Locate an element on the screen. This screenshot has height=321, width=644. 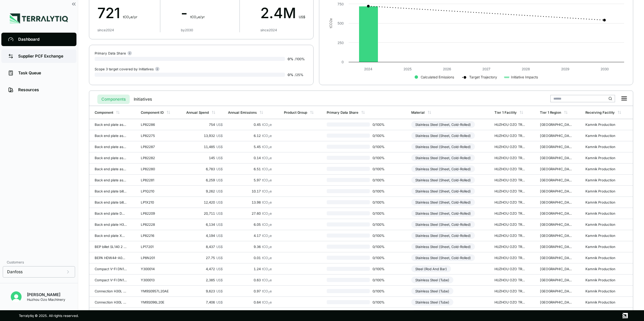
div: 5.45 is located at coordinates (250, 147).